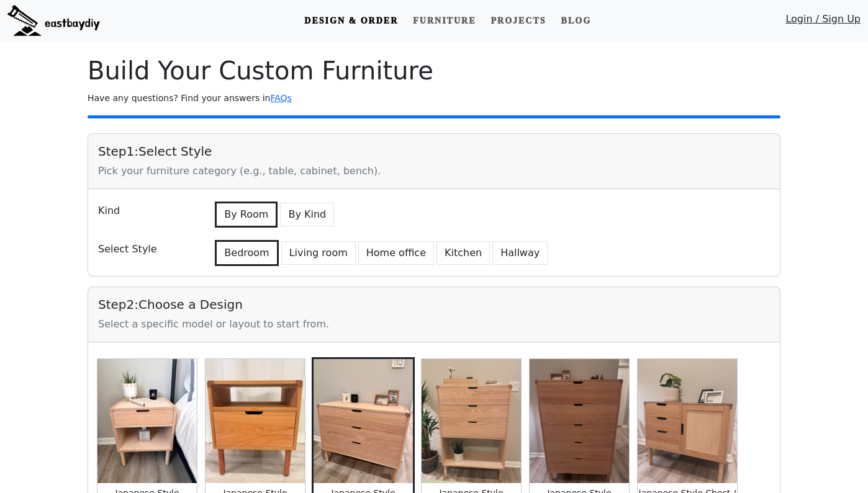 This screenshot has height=493, width=868. Describe the element at coordinates (434, 305) in the screenshot. I see `h5: Step 2 : Choose a Design` at that location.